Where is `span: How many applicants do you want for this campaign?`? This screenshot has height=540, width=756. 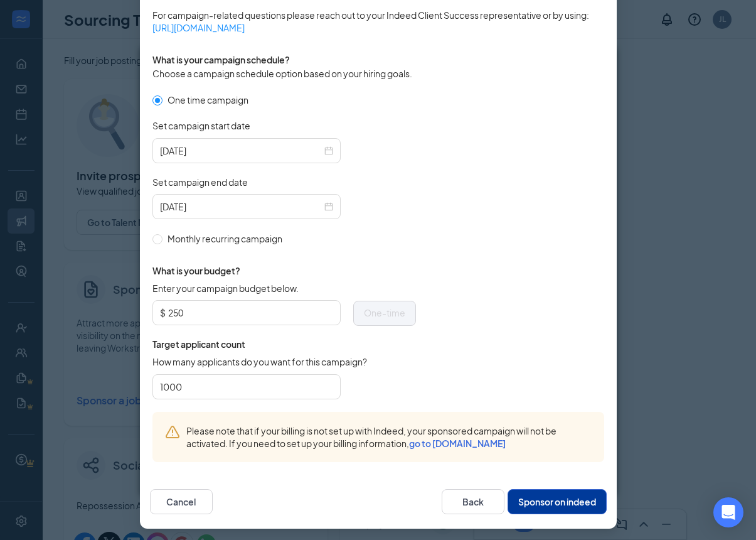
span: How many applicants do you want for this campaign? is located at coordinates (260, 361).